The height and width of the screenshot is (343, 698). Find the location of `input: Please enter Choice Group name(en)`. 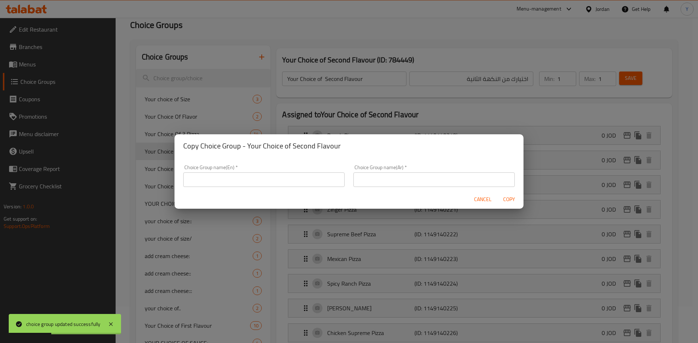

input: Please enter Choice Group name(en) is located at coordinates (264, 180).